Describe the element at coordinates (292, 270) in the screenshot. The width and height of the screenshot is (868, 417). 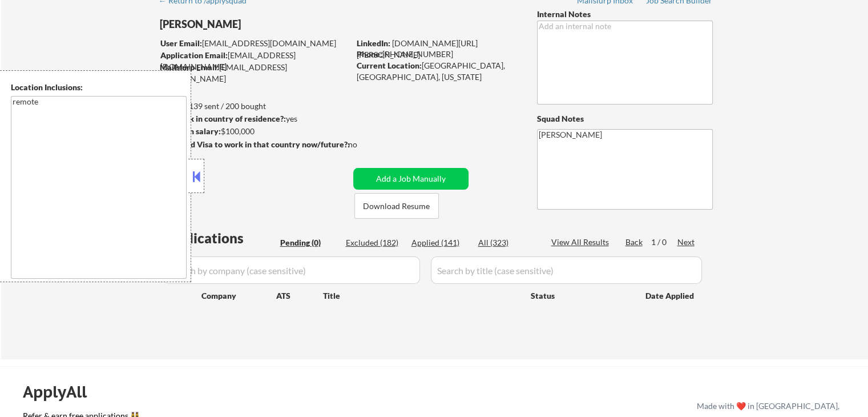
I see `input: Search by company (case sensitive)` at that location.